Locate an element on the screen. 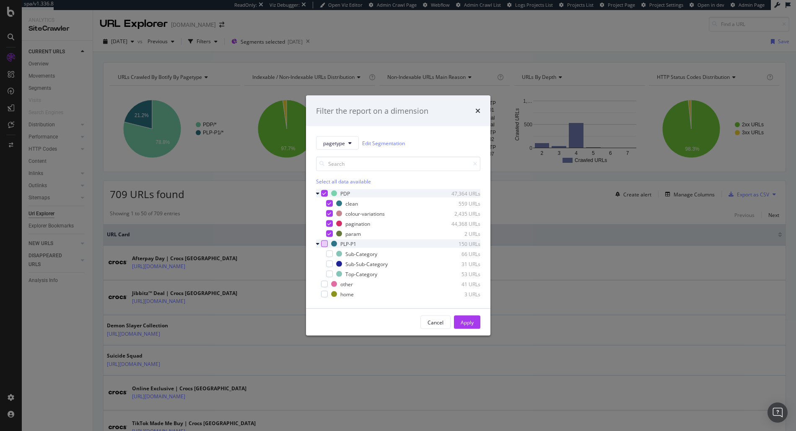 The width and height of the screenshot is (796, 431). div: Top-Category is located at coordinates (361, 273).